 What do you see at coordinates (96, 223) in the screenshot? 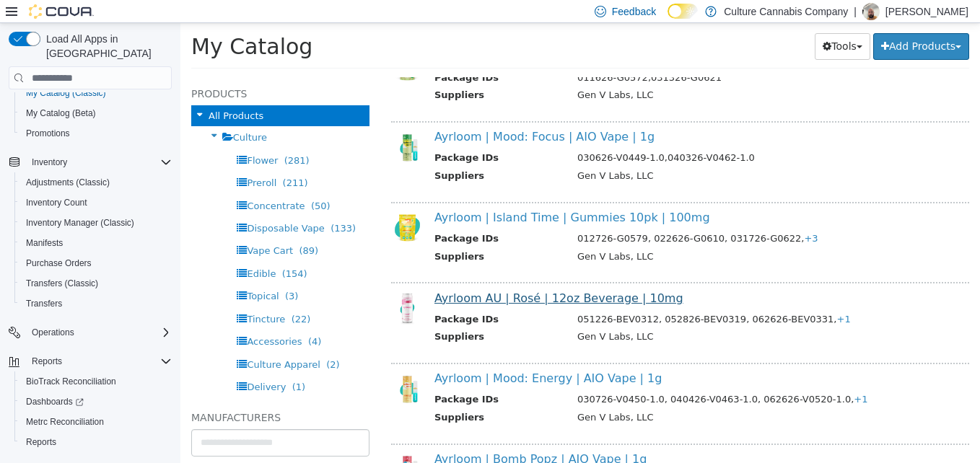
I see `span: Inventory Manager (Classic)` at bounding box center [96, 223].